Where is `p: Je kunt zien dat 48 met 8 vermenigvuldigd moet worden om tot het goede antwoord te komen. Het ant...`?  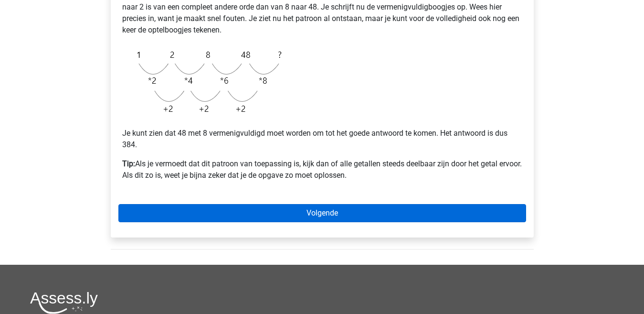
p: Je kunt zien dat 48 met 8 vermenigvuldigd moet worden om tot het goede antwoord te komen. Het ant... is located at coordinates (322, 139).